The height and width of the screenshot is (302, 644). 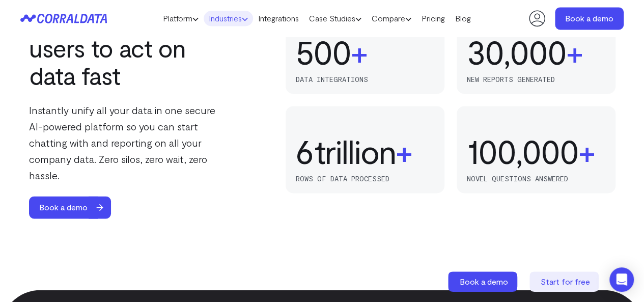 What do you see at coordinates (463, 18) in the screenshot?
I see `a: Blog` at bounding box center [463, 18].